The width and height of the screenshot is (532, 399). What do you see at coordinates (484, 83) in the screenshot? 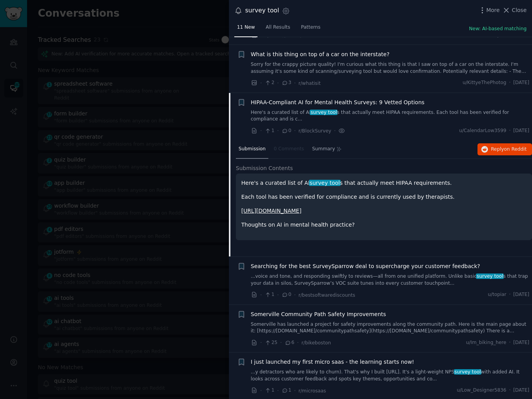
I see `span: u/KittyeThePhotog` at bounding box center [484, 83].